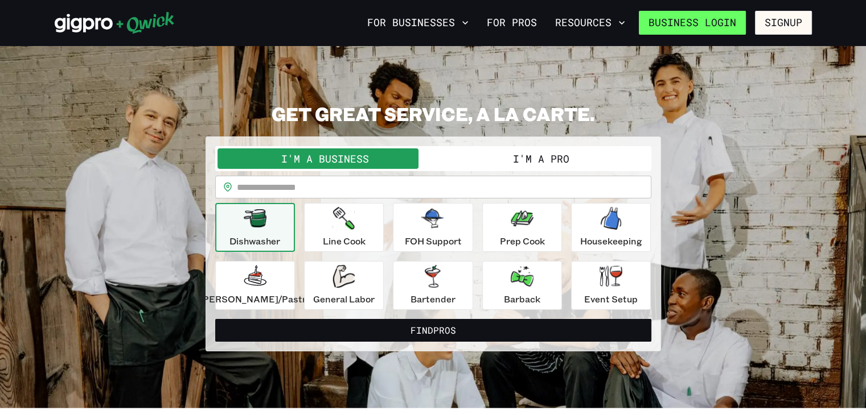 The image size is (866, 415). What do you see at coordinates (512, 23) in the screenshot?
I see `a: For Pros` at bounding box center [512, 23].